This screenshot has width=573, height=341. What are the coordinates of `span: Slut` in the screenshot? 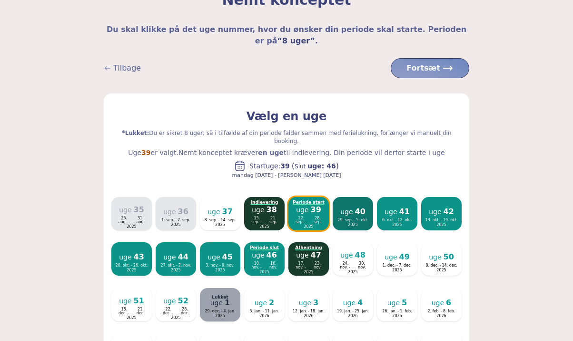 It's located at (300, 166).